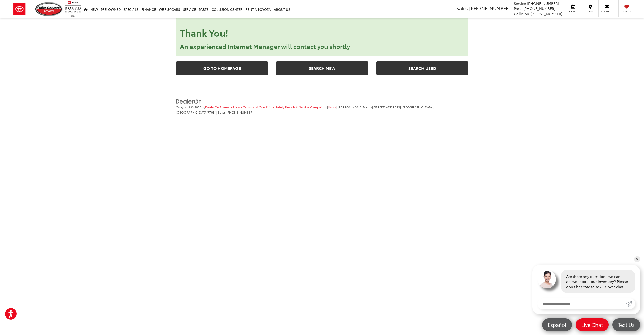 The image size is (644, 335). Describe the element at coordinates (301, 107) in the screenshot. I see `a: Safety Recalls & Service Campaigns, Opens in a new tab` at that location.